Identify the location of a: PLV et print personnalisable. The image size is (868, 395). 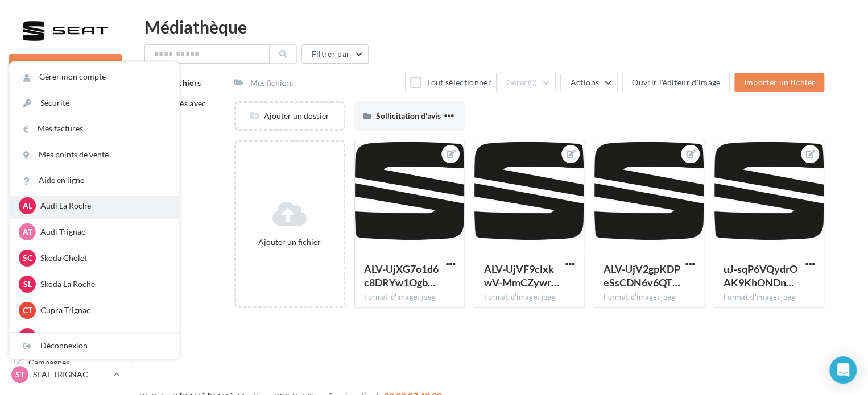
(65, 329).